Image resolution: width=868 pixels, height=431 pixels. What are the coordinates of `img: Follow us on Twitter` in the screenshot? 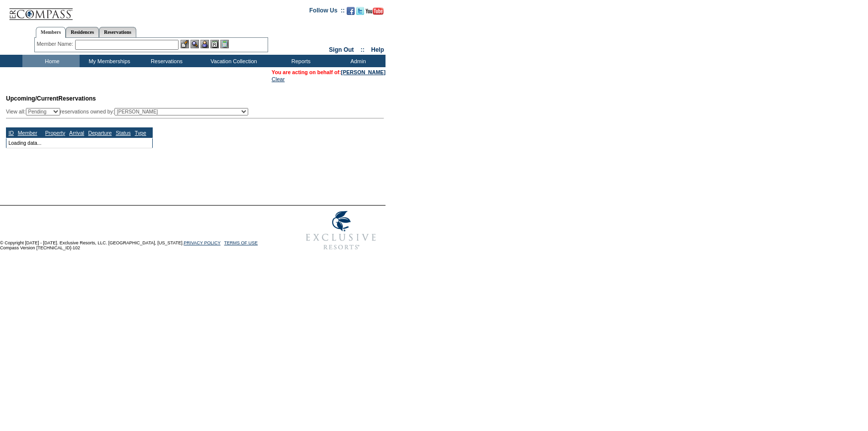 It's located at (360, 11).